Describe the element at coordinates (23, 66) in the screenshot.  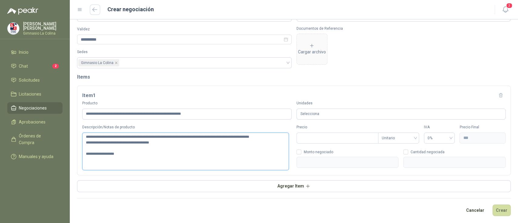
I see `span: Chat` at that location.